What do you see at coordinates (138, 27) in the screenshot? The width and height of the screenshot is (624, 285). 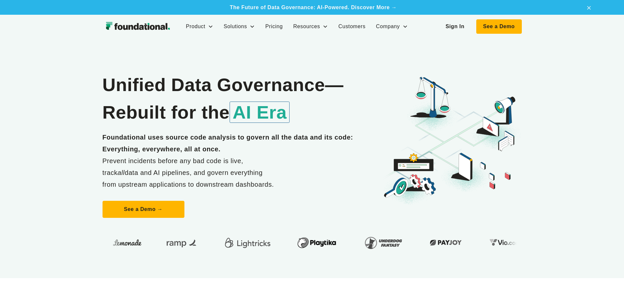 I see `img: Foundational Logo` at bounding box center [138, 27].